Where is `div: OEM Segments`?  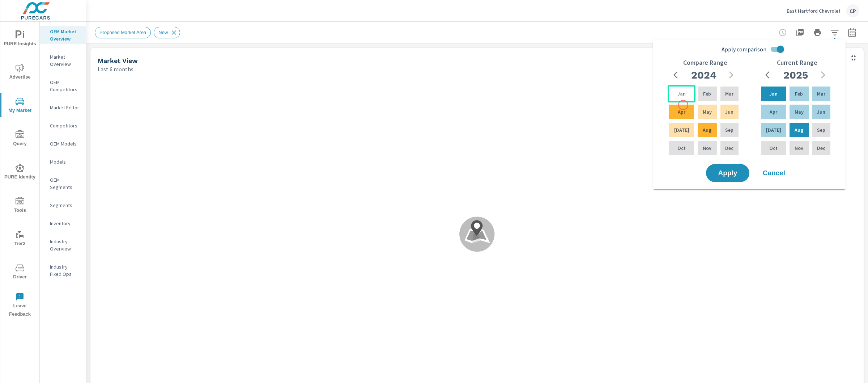
div: OEM Segments is located at coordinates (63, 184).